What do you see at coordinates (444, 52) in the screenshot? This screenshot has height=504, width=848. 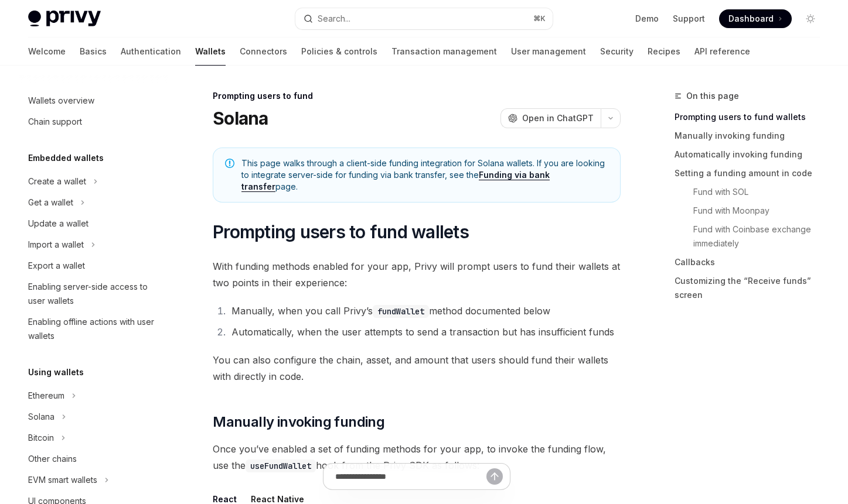 I see `a: Transaction management` at bounding box center [444, 52].